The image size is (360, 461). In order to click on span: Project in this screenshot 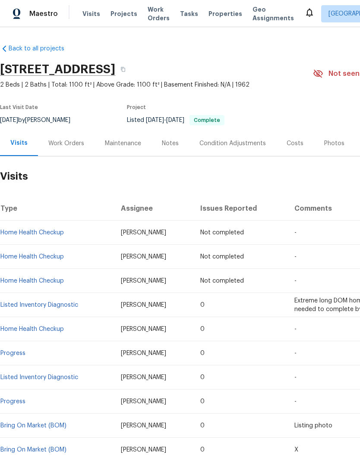, I will do `click(136, 107)`.